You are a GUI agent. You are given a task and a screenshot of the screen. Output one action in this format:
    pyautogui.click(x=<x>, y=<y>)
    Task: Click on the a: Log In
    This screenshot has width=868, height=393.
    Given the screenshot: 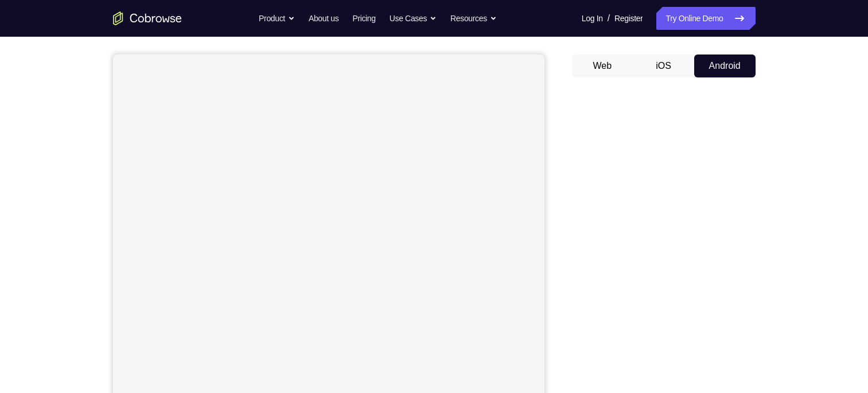 What is the action you would take?
    pyautogui.click(x=592, y=18)
    